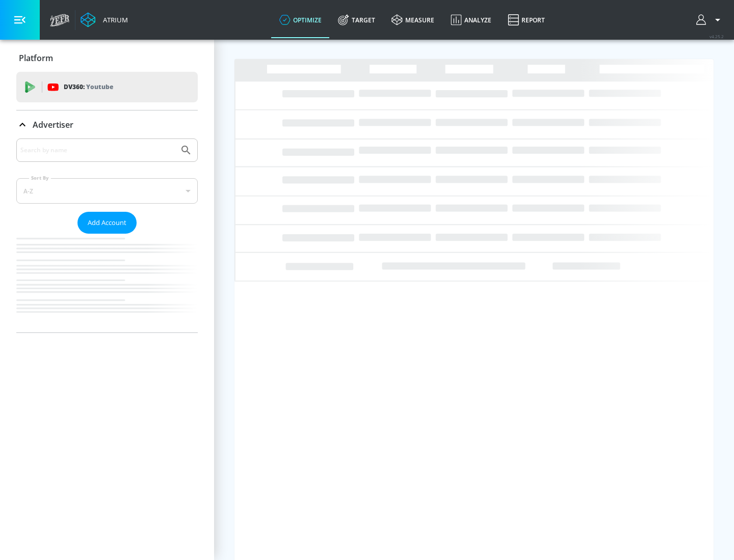 The width and height of the screenshot is (734, 560). I want to click on p: Youtube, so click(99, 86).